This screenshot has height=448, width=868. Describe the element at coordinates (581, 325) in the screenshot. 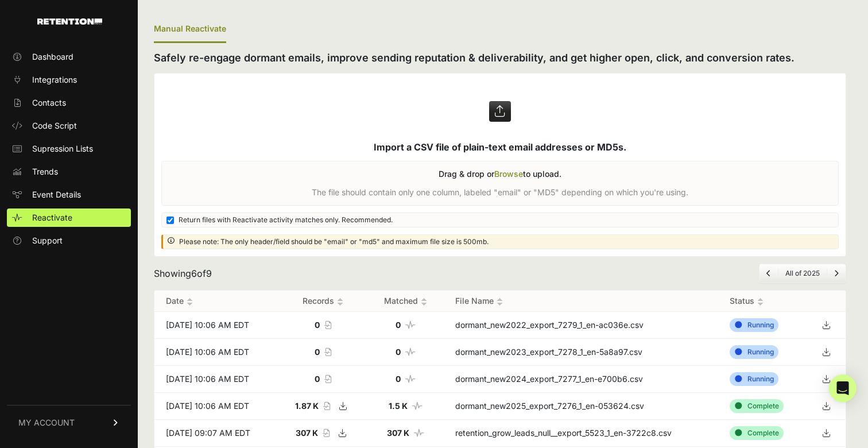

I see `td: dormant_new2022_export_7279_1_en-ac036e.csv` at that location.